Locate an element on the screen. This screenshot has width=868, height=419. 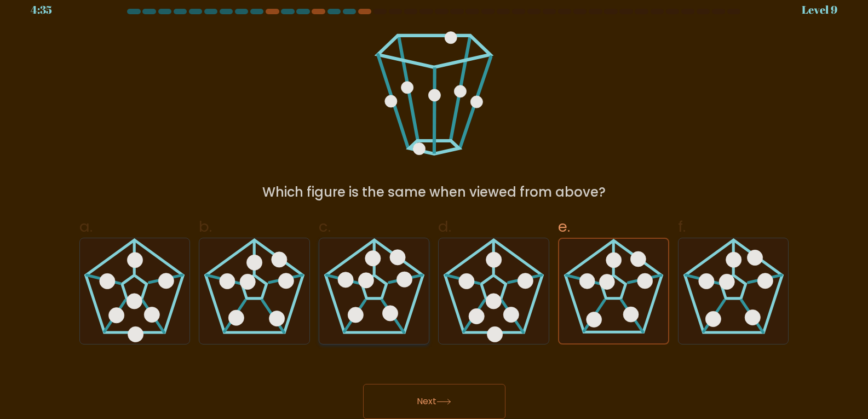
span: f. is located at coordinates (682, 226).